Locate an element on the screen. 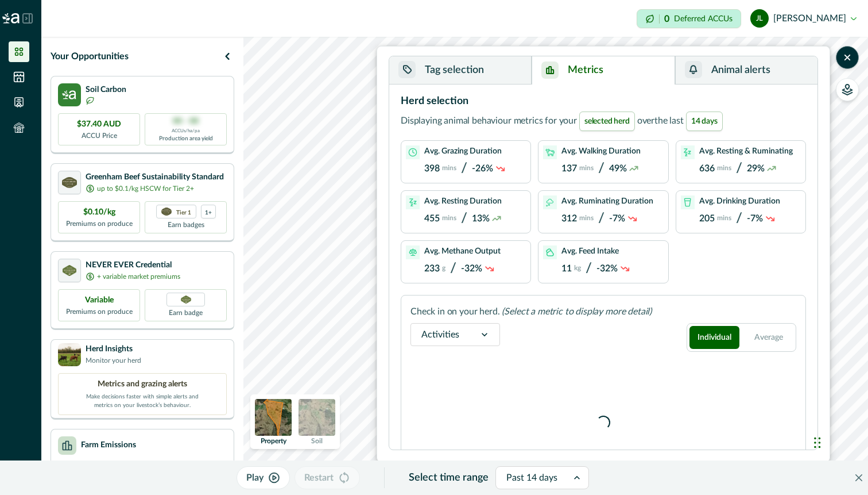  p: ACCUs/ha/pa is located at coordinates (185, 131).